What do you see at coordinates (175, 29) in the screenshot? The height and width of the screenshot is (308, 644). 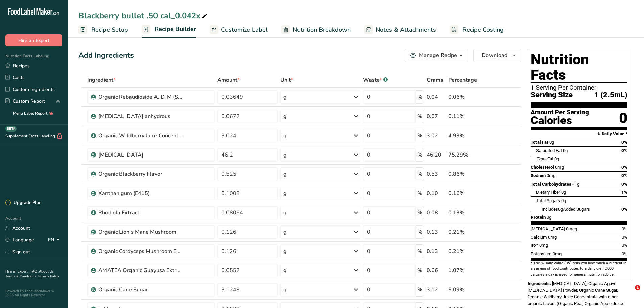 I see `span: Recipe Builder` at bounding box center [175, 29].